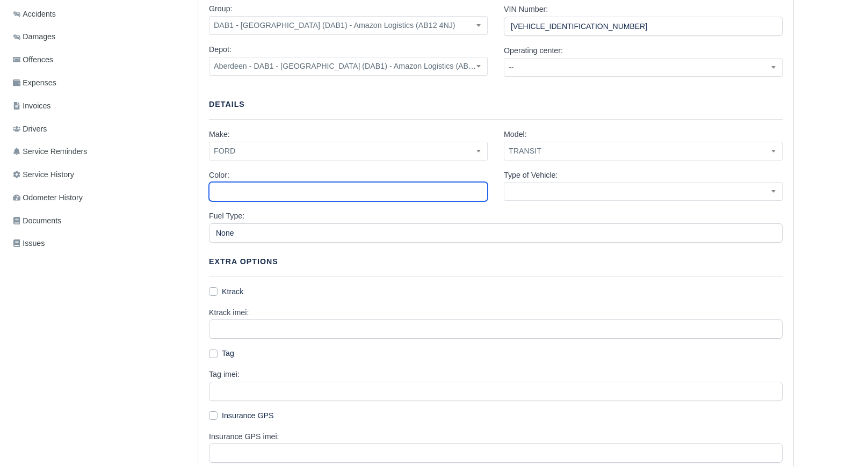 The width and height of the screenshot is (868, 466). I want to click on strong: Extra Options, so click(243, 262).